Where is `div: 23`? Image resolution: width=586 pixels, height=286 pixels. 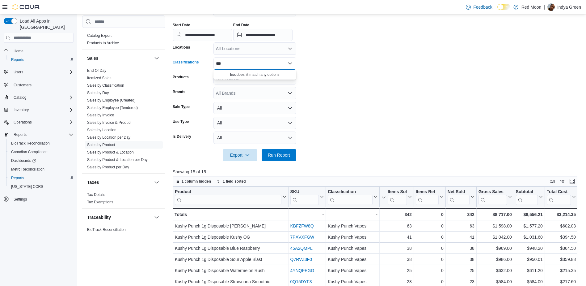 div: 23 is located at coordinates (461, 281).